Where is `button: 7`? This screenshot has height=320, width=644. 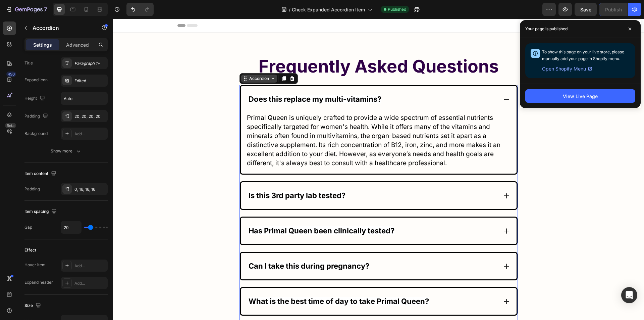 button: 7 is located at coordinates (26, 10).